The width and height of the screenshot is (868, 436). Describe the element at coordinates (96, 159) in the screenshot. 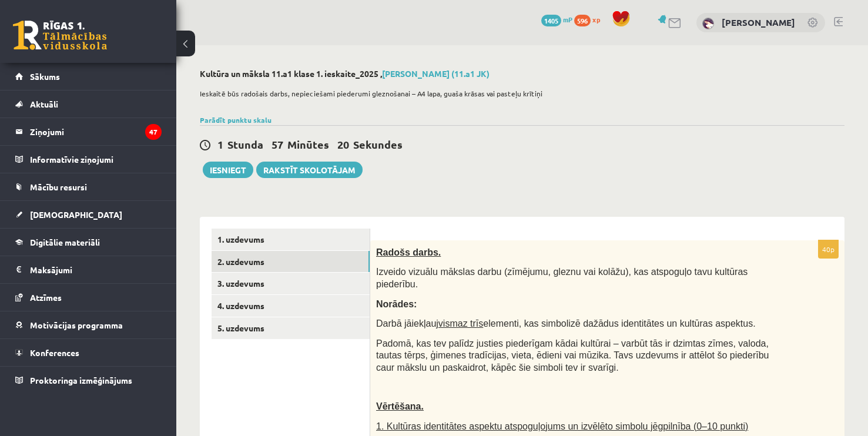

I see `legend: Informatīvie ziņojumi` at that location.